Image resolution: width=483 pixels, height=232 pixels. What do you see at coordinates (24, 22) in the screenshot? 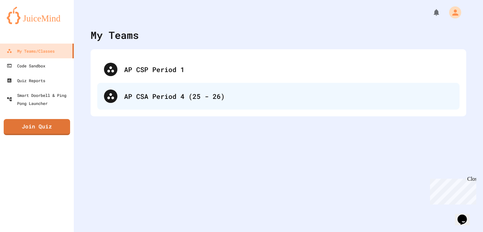
I see `div: Chat with us now!Close` at bounding box center [24, 22].